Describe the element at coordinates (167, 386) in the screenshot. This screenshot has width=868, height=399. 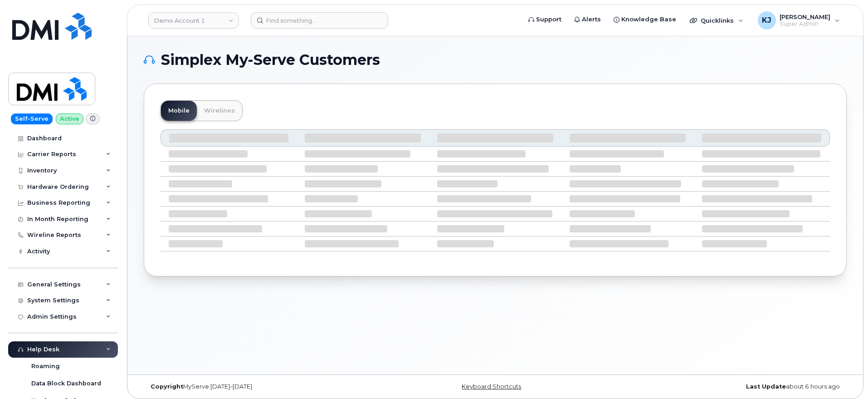
I see `strong: Copyright` at that location.